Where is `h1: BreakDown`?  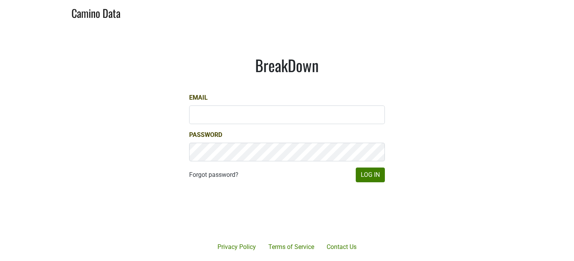
h1: BreakDown is located at coordinates (287, 65).